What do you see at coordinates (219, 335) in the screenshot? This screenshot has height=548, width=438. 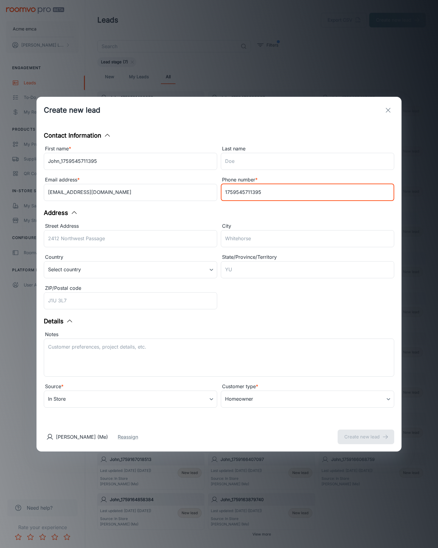 I see `div: Notes` at bounding box center [219, 335].